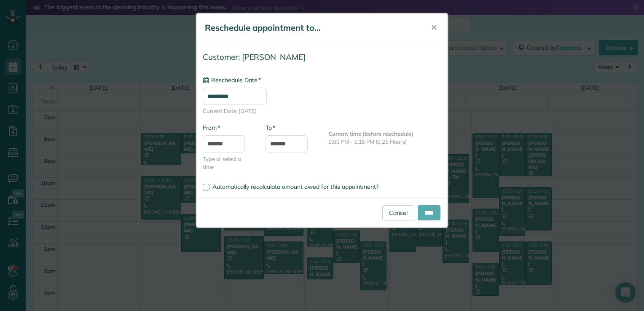 Image resolution: width=644 pixels, height=311 pixels. I want to click on label: Reschedule Date, so click(232, 80).